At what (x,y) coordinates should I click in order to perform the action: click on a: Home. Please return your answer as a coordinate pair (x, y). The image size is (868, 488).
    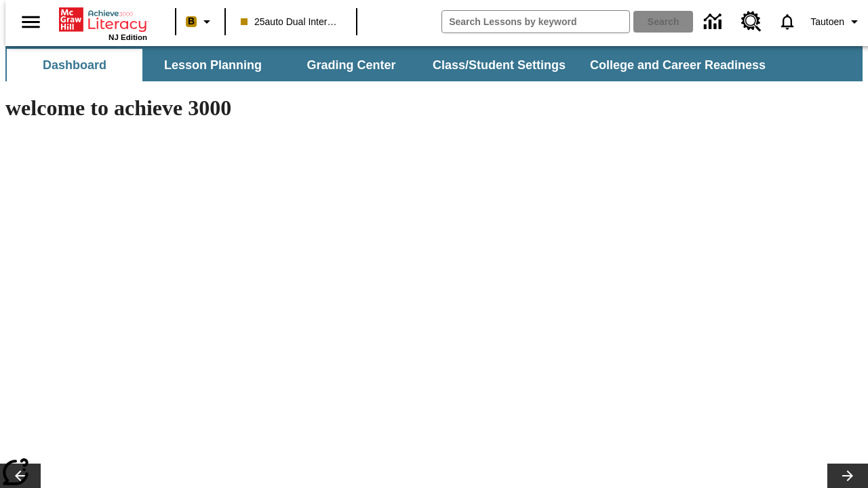
    Looking at the image, I should click on (103, 19).